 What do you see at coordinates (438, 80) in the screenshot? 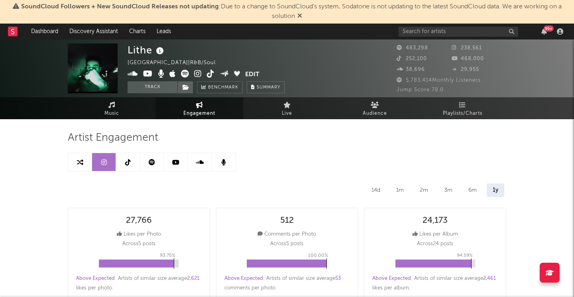
I see `span: 5,783,414 Monthly Listeners` at bounding box center [438, 80].